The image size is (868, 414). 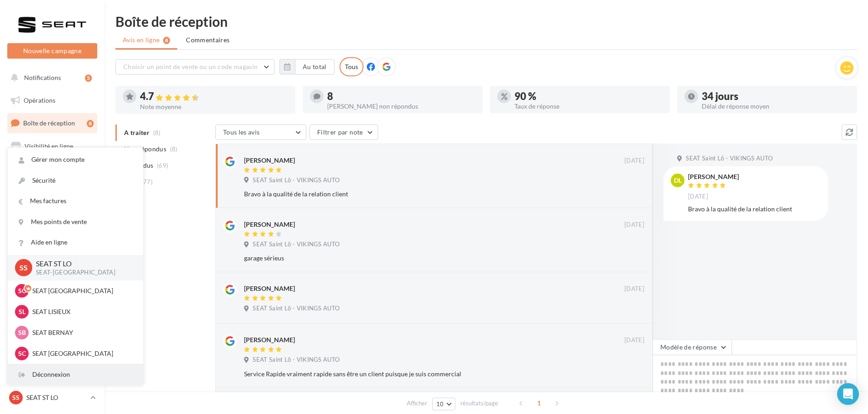 I want to click on a: Visibilité en ligne, so click(x=52, y=147).